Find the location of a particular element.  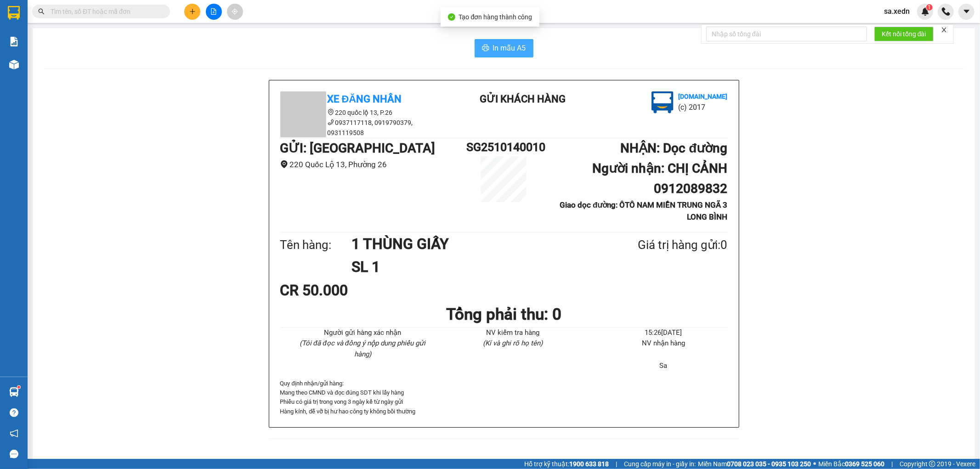

input: Tìm tên, số ĐT hoặc mã đơn is located at coordinates (105, 12).